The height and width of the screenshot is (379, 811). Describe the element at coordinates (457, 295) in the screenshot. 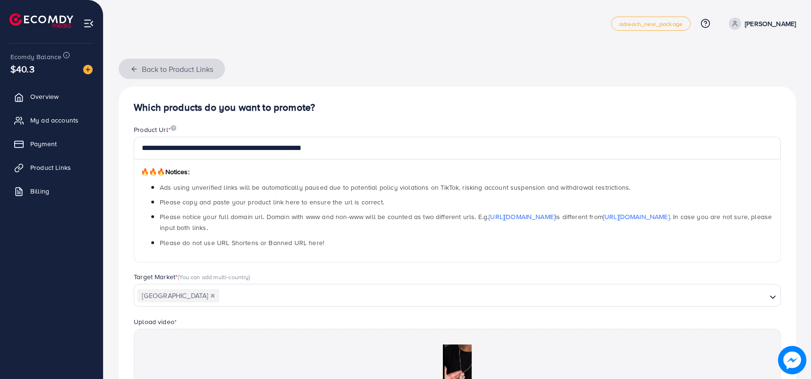

I see `div: Search for option` at that location.